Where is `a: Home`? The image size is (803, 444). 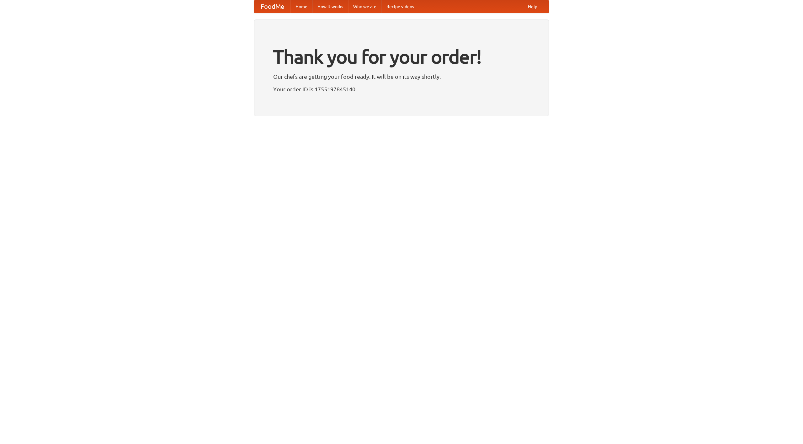
a: Home is located at coordinates (301, 7).